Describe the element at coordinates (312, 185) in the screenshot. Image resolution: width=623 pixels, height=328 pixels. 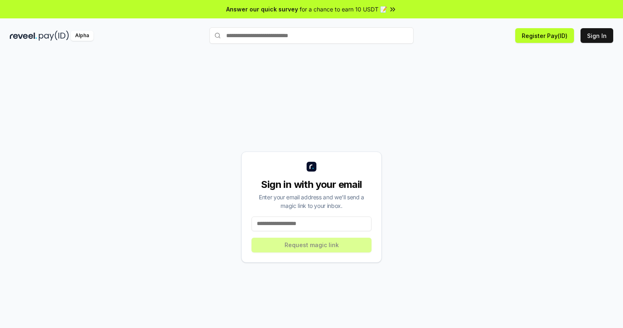
I see `div: Sign in with your email` at that location.